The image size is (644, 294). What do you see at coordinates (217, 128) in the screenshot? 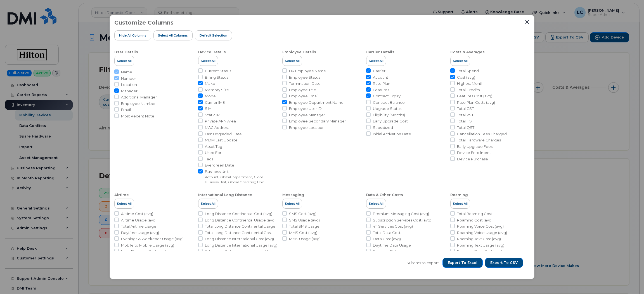
I see `span: MAC Address` at bounding box center [217, 128].